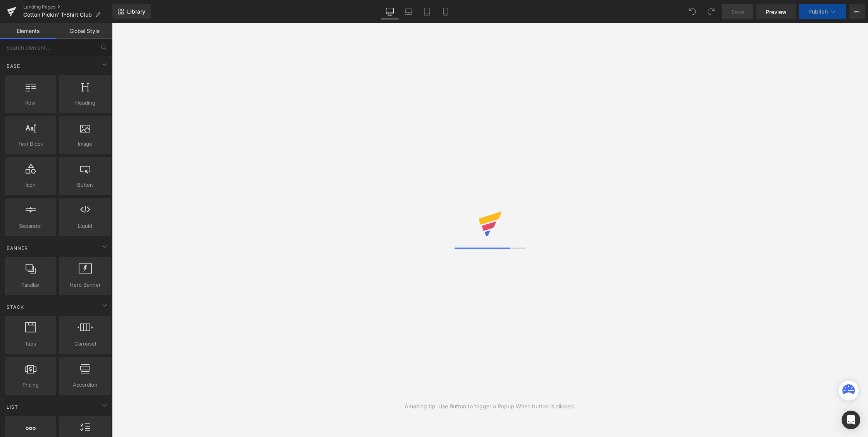  I want to click on a: Landing Pages, so click(68, 7).